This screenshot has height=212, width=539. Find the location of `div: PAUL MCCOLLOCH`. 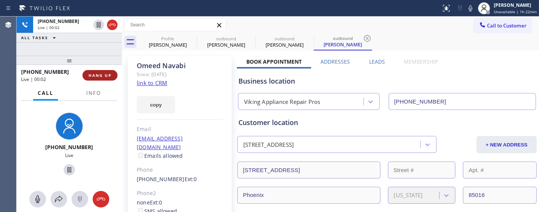

div: PAUL MCCOLLOCH is located at coordinates (168, 42).